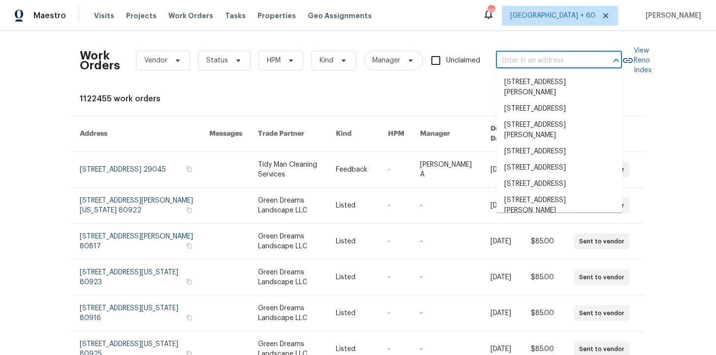 The width and height of the screenshot is (716, 355). Describe the element at coordinates (340, 16) in the screenshot. I see `span: Geo Assignments` at that location.